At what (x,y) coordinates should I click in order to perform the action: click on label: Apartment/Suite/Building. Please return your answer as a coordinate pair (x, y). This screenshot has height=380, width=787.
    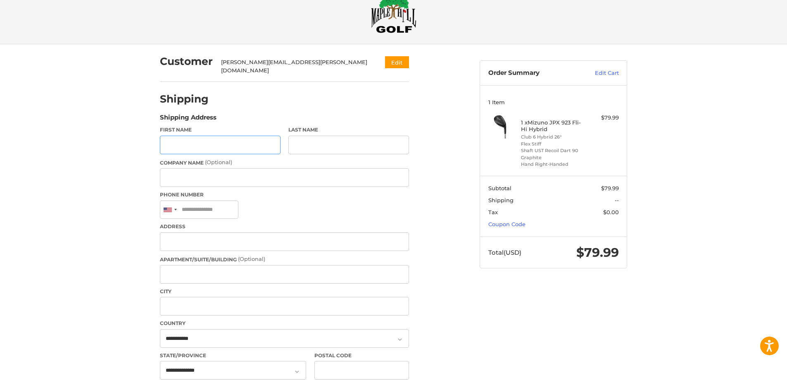
    Looking at the image, I should click on (284, 259).